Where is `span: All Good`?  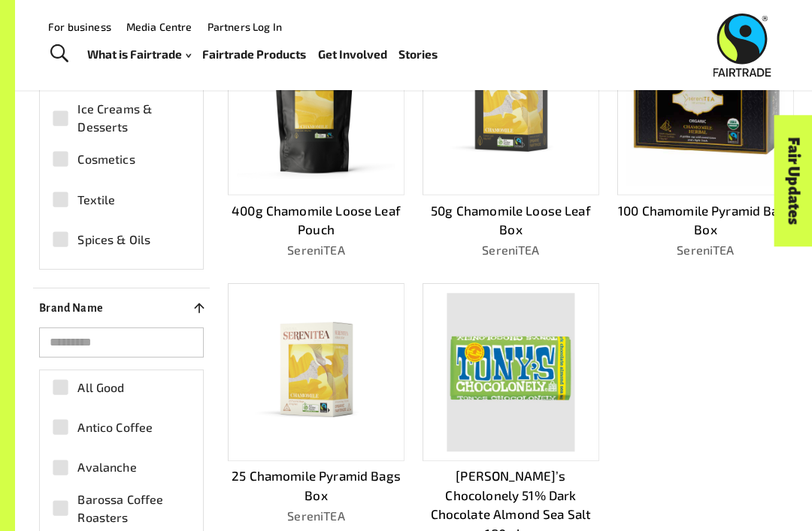
span: All Good is located at coordinates (101, 388).